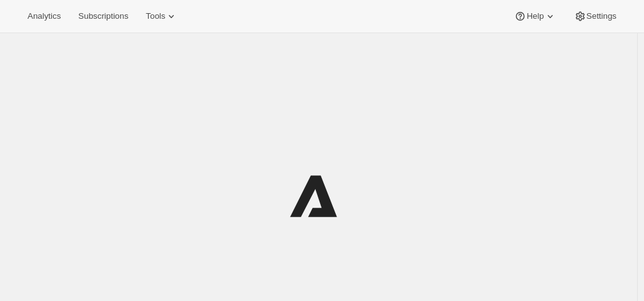 The height and width of the screenshot is (301, 644). I want to click on span: Help, so click(534, 17).